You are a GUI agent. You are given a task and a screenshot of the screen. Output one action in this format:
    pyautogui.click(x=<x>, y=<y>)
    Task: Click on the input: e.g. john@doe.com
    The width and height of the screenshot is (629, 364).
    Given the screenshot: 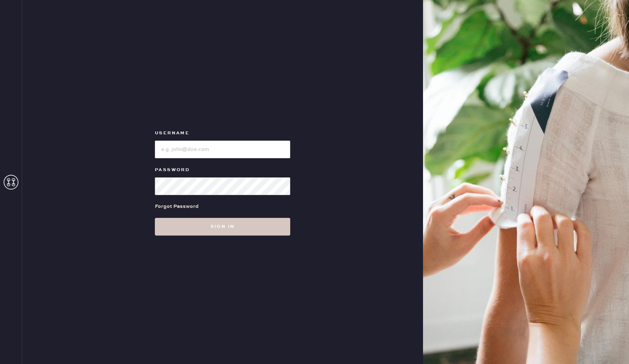 What is the action you would take?
    pyautogui.click(x=223, y=149)
    